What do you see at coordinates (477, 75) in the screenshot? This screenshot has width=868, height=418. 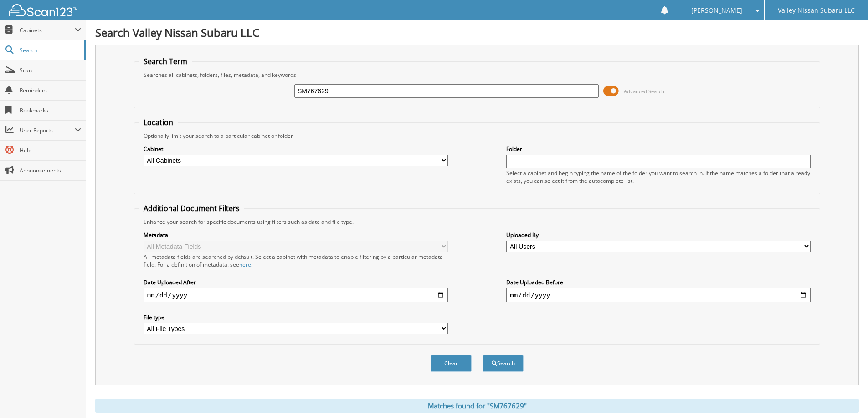 I see `div: Searches all cabinets, folders, files, metadata, and keywords` at bounding box center [477, 75].